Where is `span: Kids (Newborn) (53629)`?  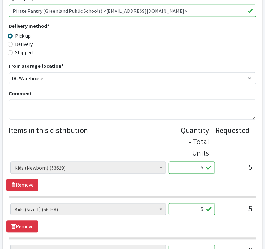 span: Kids (Newborn) (53629) is located at coordinates (88, 168).